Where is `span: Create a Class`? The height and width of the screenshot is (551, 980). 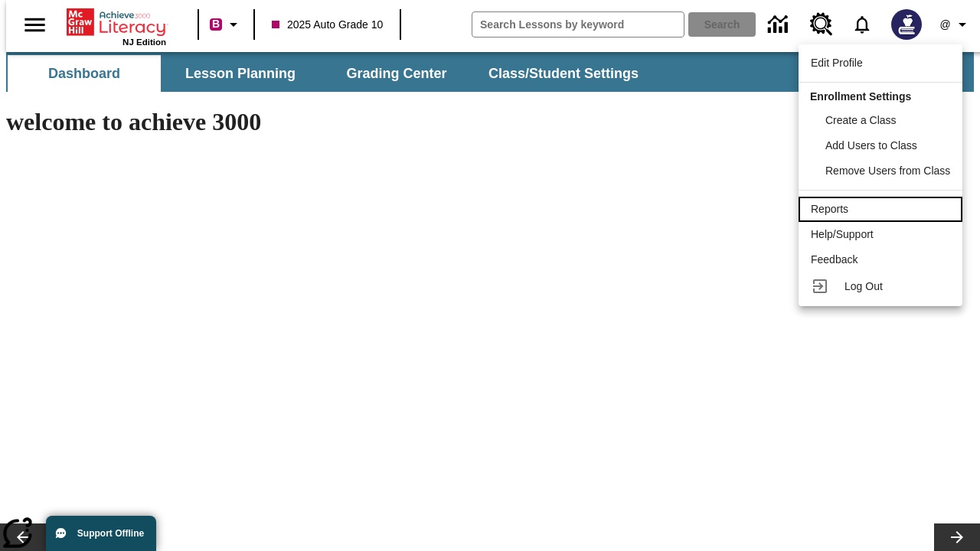
span: Create a Class is located at coordinates (860, 120).